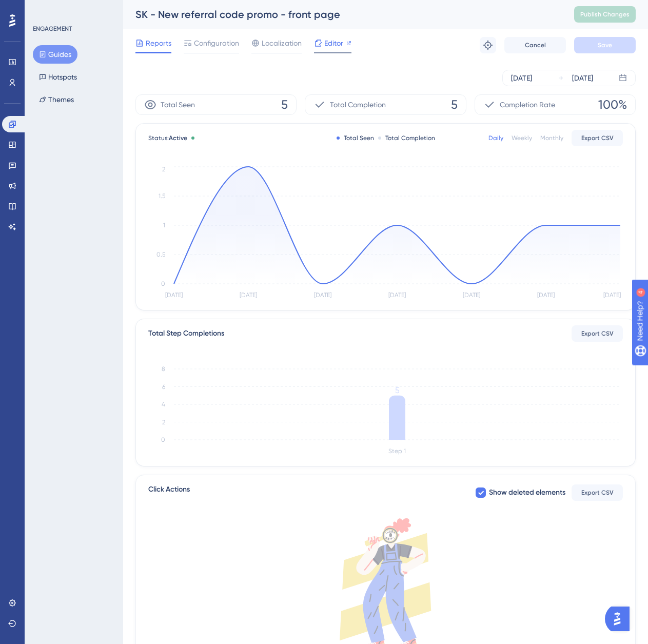  I want to click on div: Weekly, so click(522, 138).